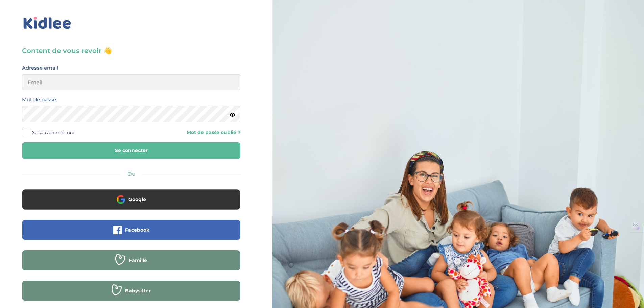  What do you see at coordinates (47, 23) in the screenshot?
I see `img: logo_kidlee_bleu` at bounding box center [47, 23].